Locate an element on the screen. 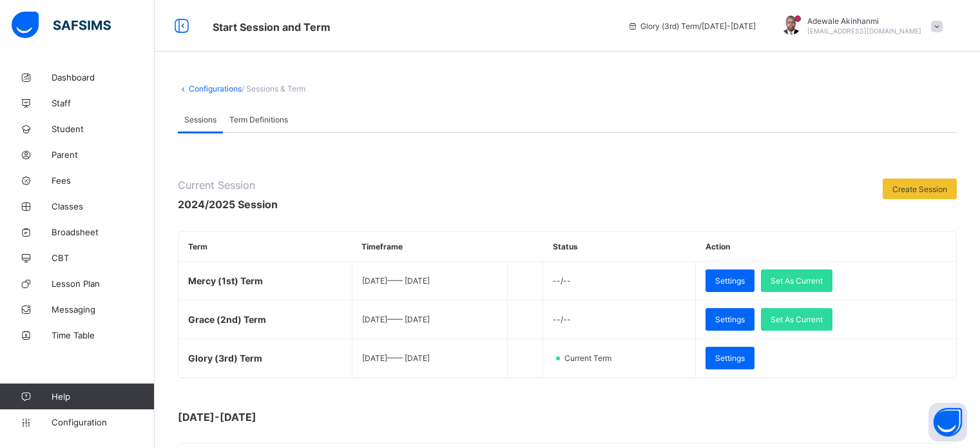 Image resolution: width=980 pixels, height=448 pixels. span: Parent is located at coordinates (103, 155).